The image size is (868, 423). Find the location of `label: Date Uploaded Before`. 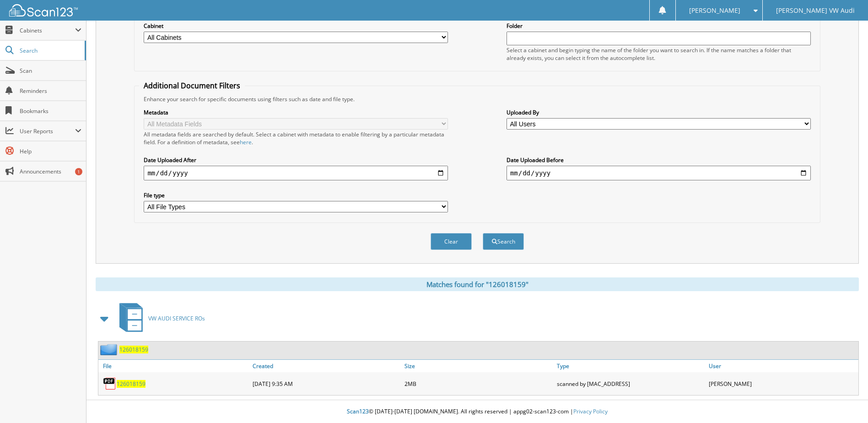

label: Date Uploaded Before is located at coordinates (659, 160).